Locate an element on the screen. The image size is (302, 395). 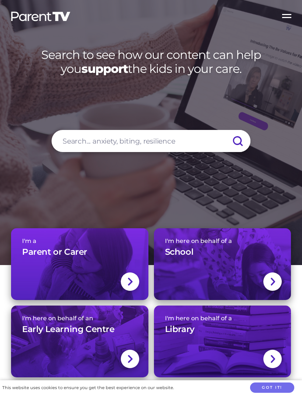
h3: Parent or Carer is located at coordinates (54, 252).